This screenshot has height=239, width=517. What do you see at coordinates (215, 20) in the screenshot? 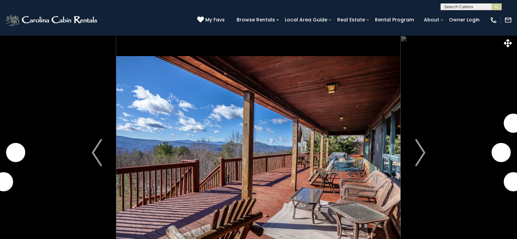
I see `span: My Favs` at bounding box center [215, 20].